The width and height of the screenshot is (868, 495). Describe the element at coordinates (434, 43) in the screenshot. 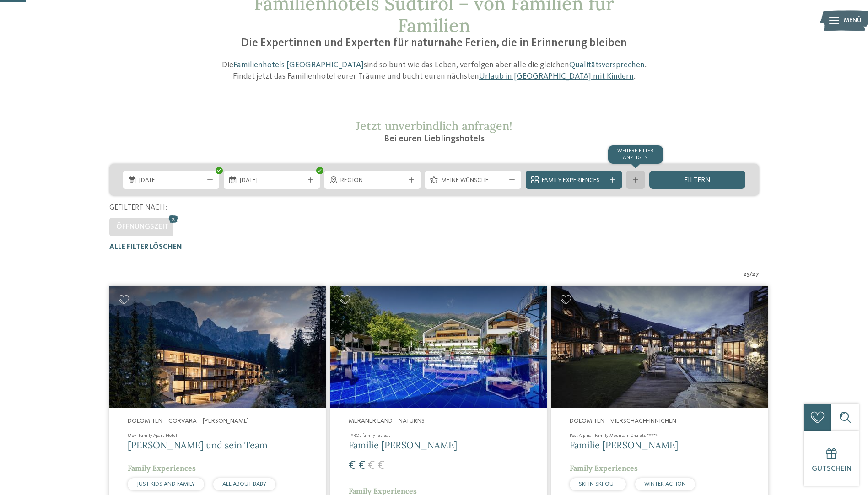

I see `span: Die Expertinnen und Experten für naturnahe Ferien, die in Erinnerung bleiben` at that location.